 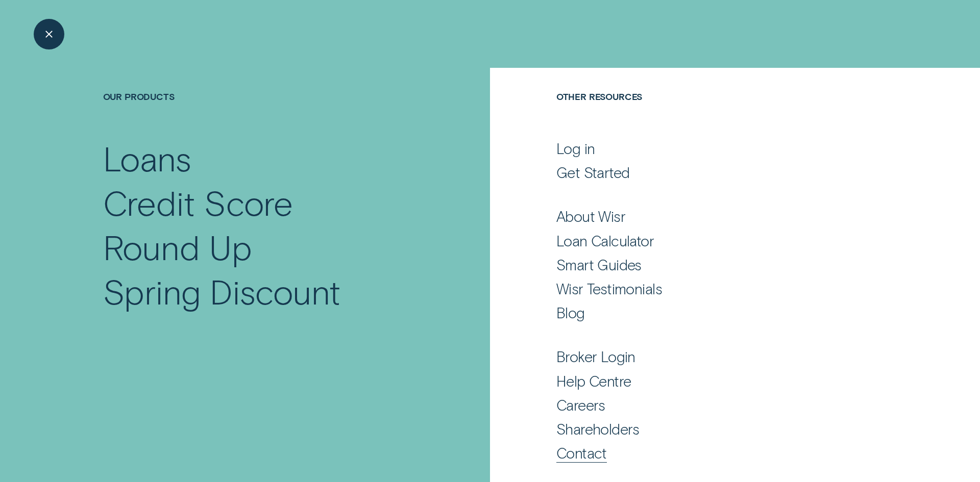 What do you see at coordinates (261, 247) in the screenshot?
I see `a: Round Up` at bounding box center [261, 247].